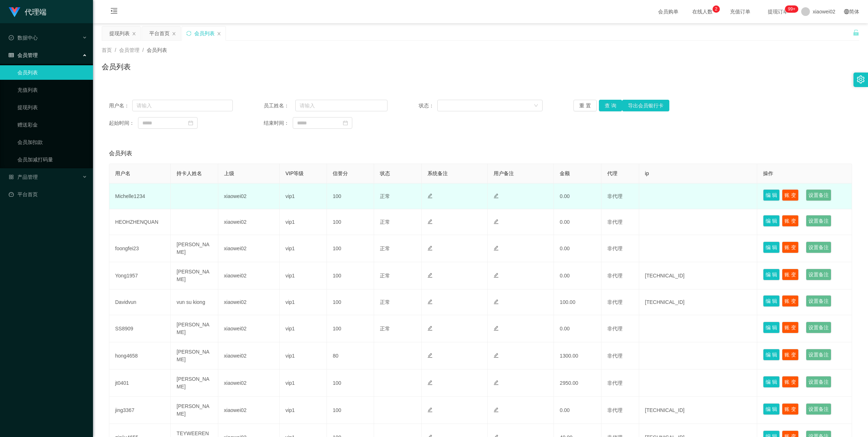 This screenshot has width=868, height=437. Describe the element at coordinates (52, 142) in the screenshot. I see `a: 会员加扣款` at that location.